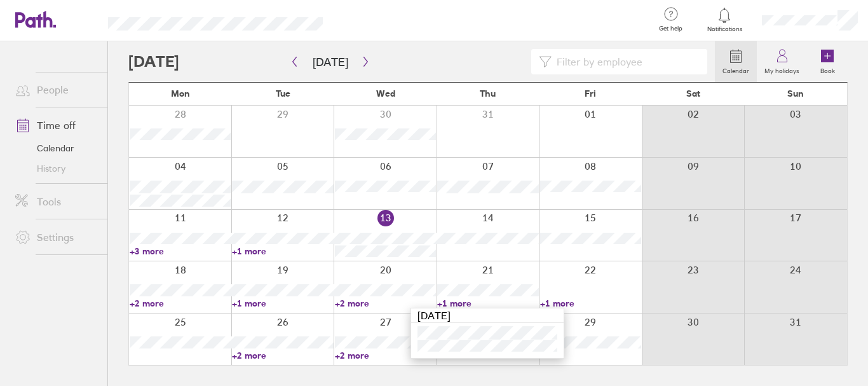 The image size is (868, 386). Describe the element at coordinates (828, 69) in the screenshot. I see `label: Book` at that location.